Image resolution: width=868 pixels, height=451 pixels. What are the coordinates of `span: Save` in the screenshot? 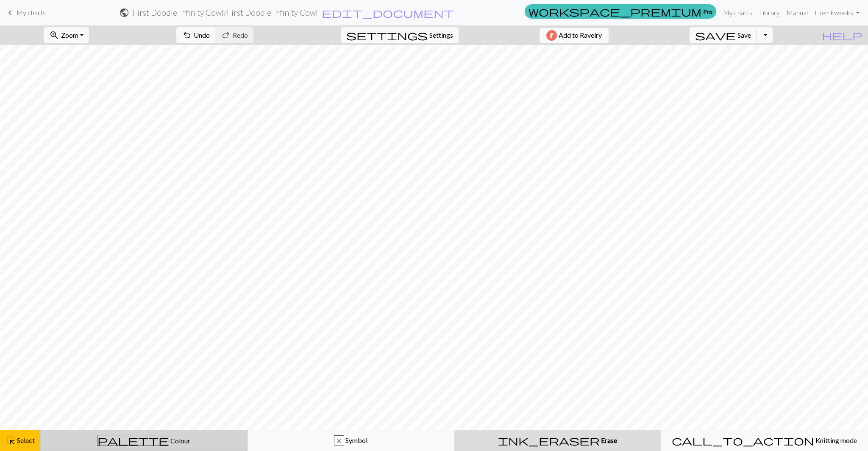 It's located at (744, 35).